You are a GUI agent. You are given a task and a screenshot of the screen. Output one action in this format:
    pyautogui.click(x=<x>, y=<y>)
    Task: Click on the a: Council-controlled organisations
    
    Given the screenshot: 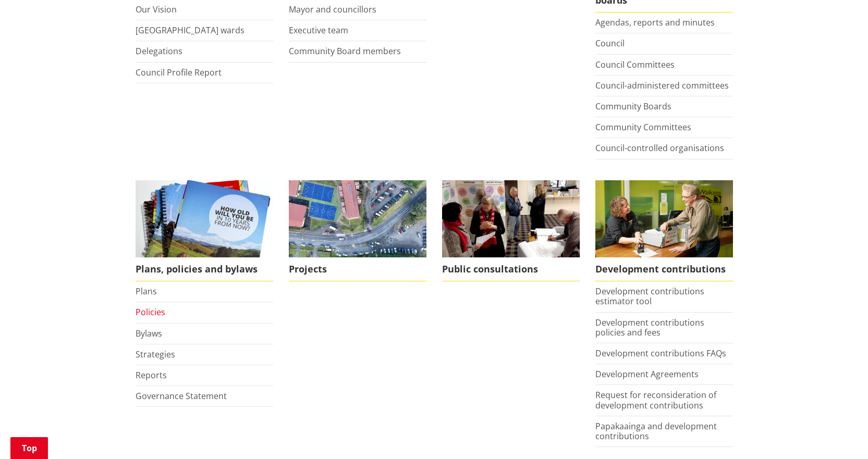 What is the action you would take?
    pyautogui.click(x=660, y=148)
    